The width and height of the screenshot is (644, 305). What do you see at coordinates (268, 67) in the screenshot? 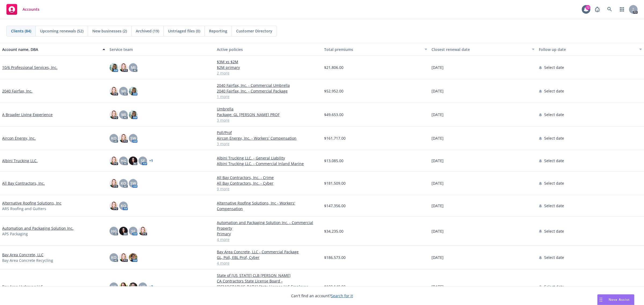
I see `a: $2M primary` at bounding box center [268, 67].